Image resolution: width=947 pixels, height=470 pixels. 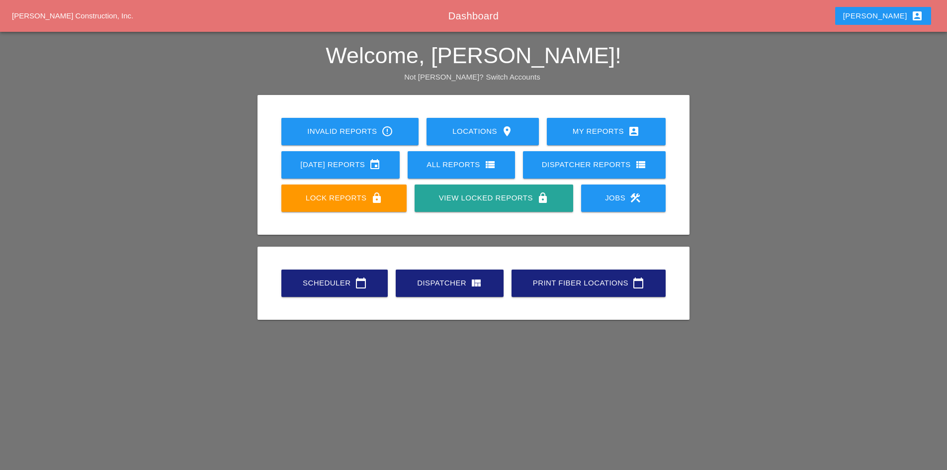 What do you see at coordinates (507, 131) in the screenshot?
I see `i: location_on` at bounding box center [507, 131].